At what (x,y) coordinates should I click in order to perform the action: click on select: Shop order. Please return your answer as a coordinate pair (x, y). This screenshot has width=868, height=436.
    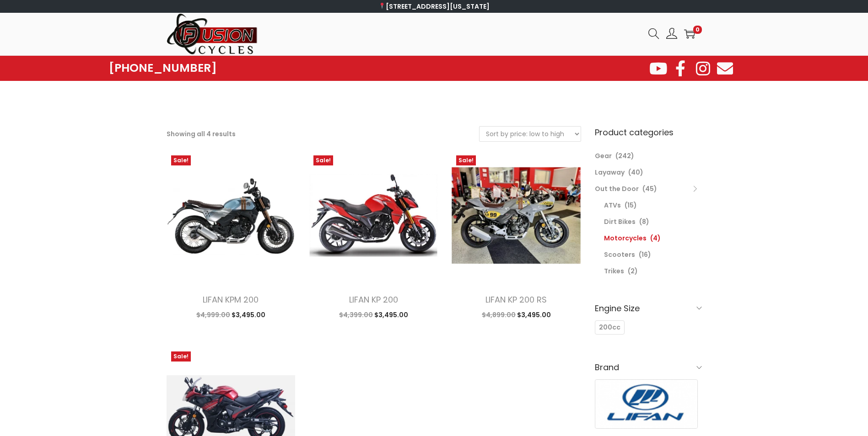
    Looking at the image, I should click on (530, 134).